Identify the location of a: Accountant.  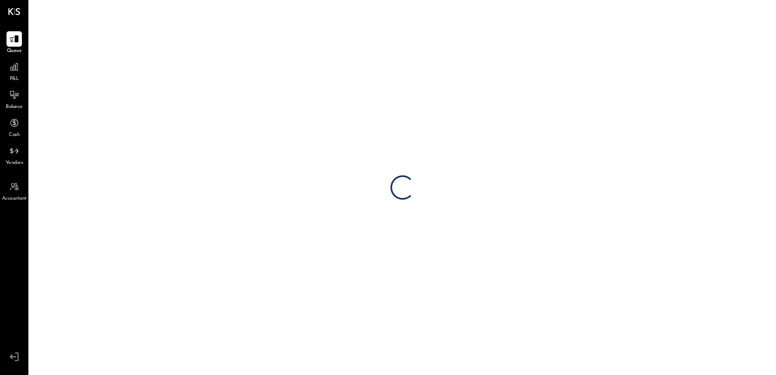
(14, 191).